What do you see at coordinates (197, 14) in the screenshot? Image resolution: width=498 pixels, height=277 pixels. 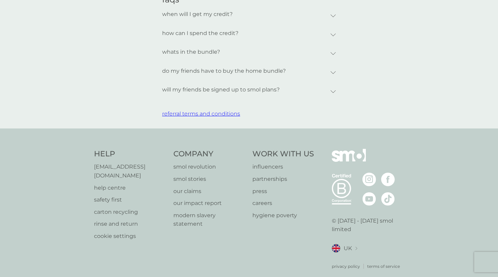 I see `p: when will I get my credit?` at bounding box center [197, 14].